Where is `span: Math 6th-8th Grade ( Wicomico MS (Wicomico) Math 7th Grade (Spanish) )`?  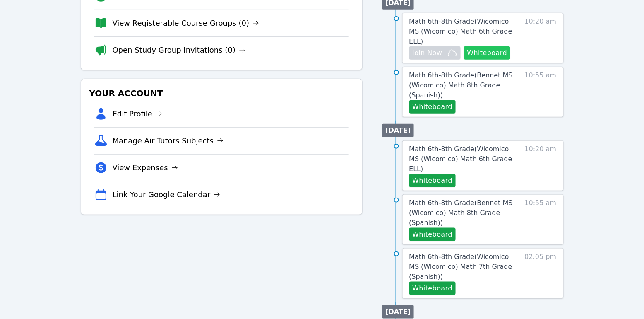
span: Math 6th-8th Grade ( Wicomico MS (Wicomico) Math 7th Grade (Spanish) ) is located at coordinates (461, 267).